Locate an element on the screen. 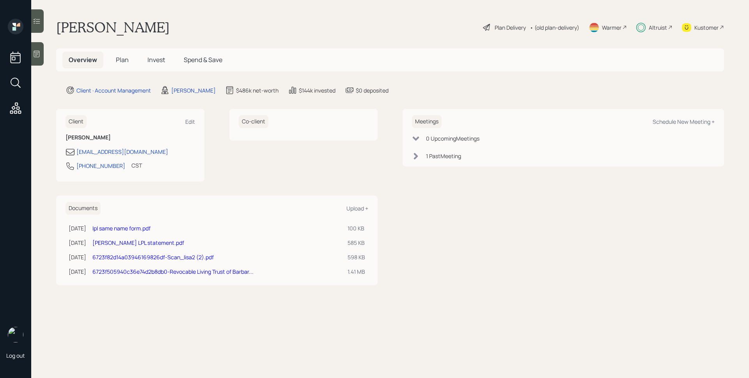 The width and height of the screenshot is (749, 378). div: 100 KB is located at coordinates (356, 228).